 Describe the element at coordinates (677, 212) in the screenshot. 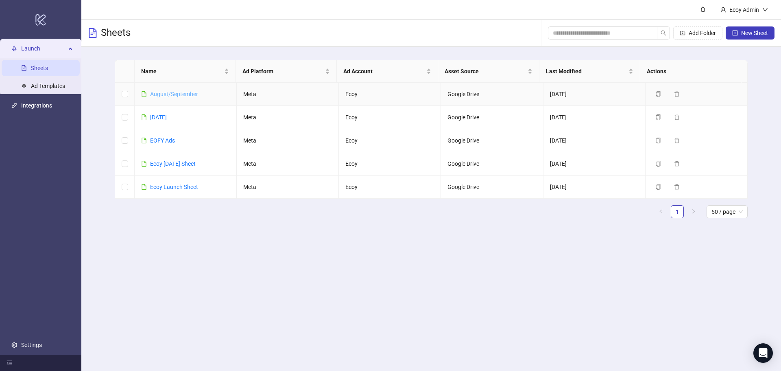

I see `li: 1` at that location.